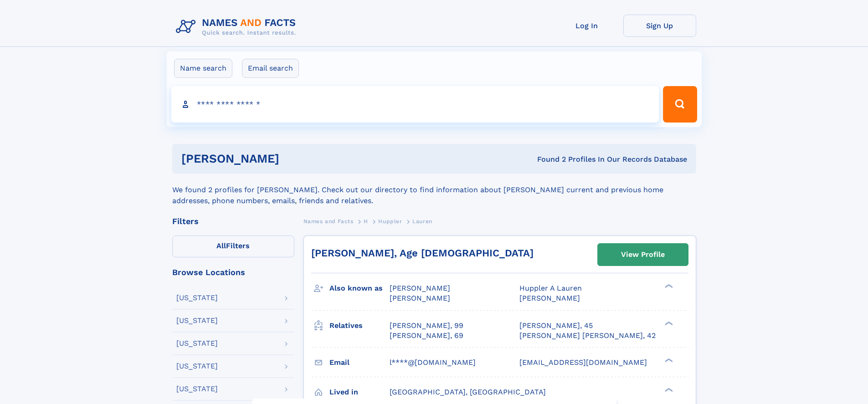 The width and height of the screenshot is (868, 404). Describe the element at coordinates (366, 222) in the screenshot. I see `span: H` at that location.